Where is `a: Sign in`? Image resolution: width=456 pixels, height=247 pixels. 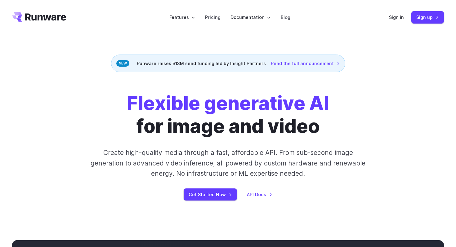 a: Sign in is located at coordinates (397, 17).